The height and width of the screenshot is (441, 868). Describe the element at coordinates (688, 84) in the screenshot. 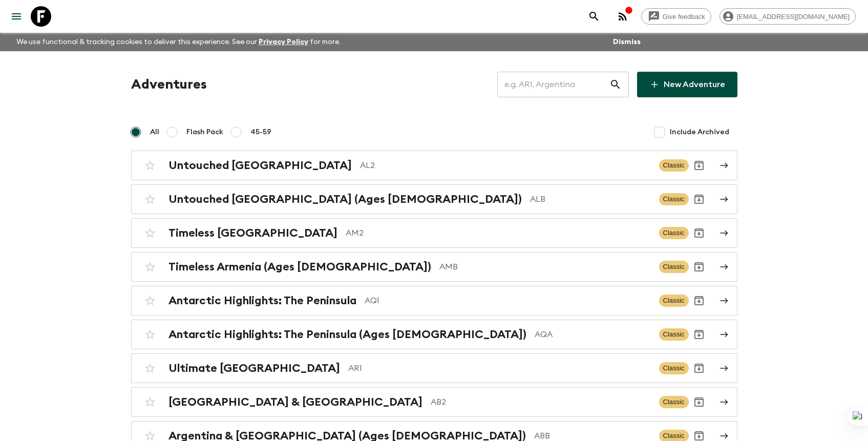

I see `a: New Adventure` at that location.